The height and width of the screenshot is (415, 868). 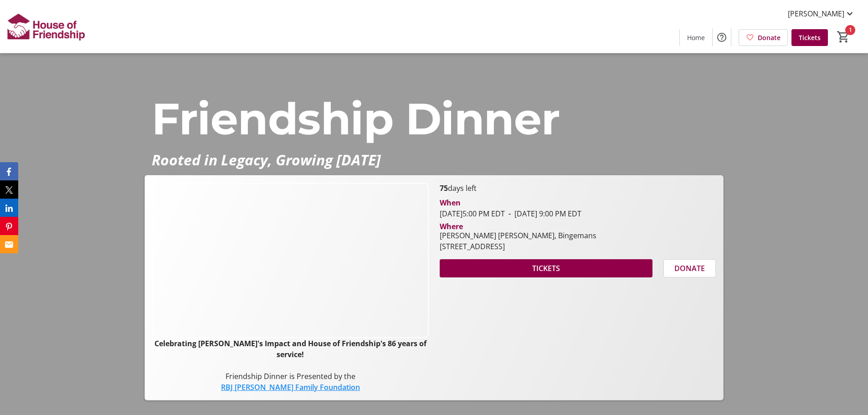 I want to click on span: TICKETS, so click(x=546, y=269).